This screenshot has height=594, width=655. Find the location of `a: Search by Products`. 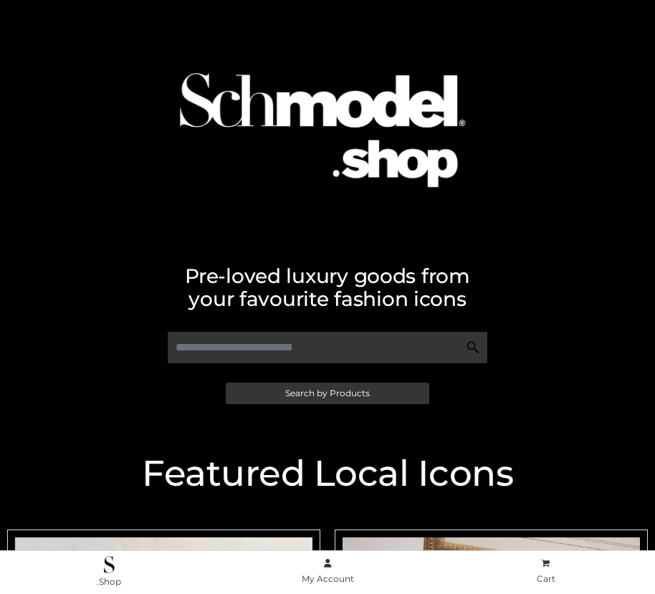

a: Search by Products is located at coordinates (328, 394).